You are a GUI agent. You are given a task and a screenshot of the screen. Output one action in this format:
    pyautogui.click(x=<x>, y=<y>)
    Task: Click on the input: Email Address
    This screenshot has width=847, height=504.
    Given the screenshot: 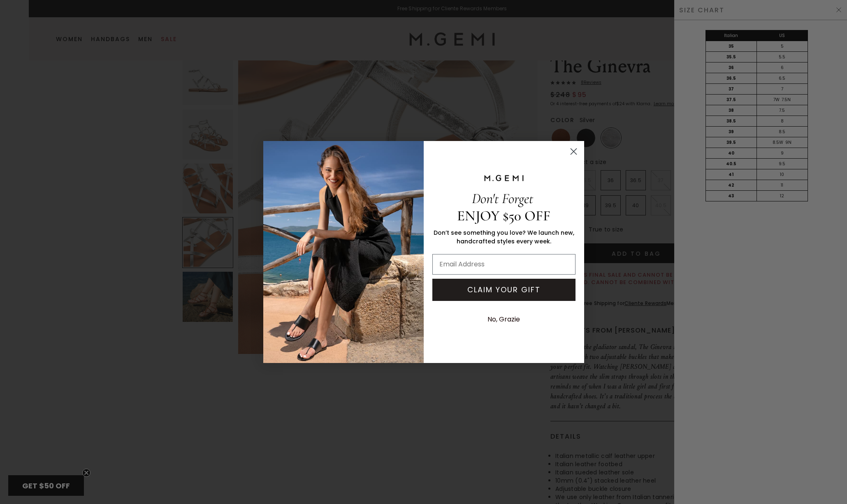 What is the action you would take?
    pyautogui.click(x=504, y=265)
    